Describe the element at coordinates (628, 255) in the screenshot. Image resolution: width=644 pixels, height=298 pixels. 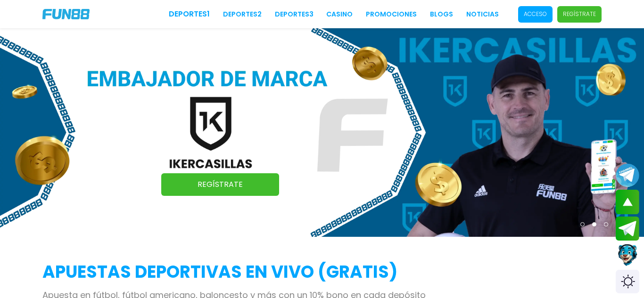
I see `button: Contact customer service` at that location.